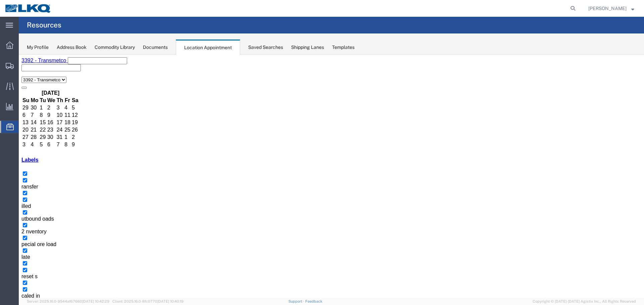 The image size is (644, 305). I want to click on td: 16, so click(33, 68).